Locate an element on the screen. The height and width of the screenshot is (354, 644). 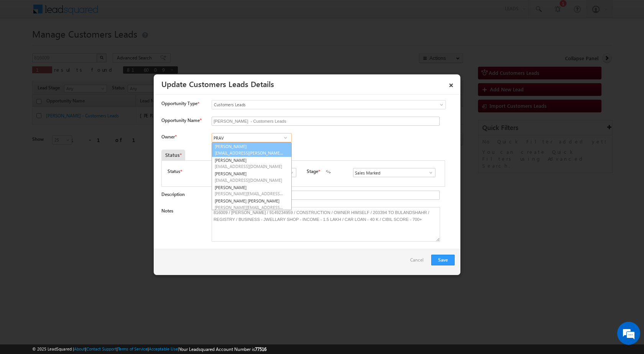
span: 77516 is located at coordinates (261, 349).